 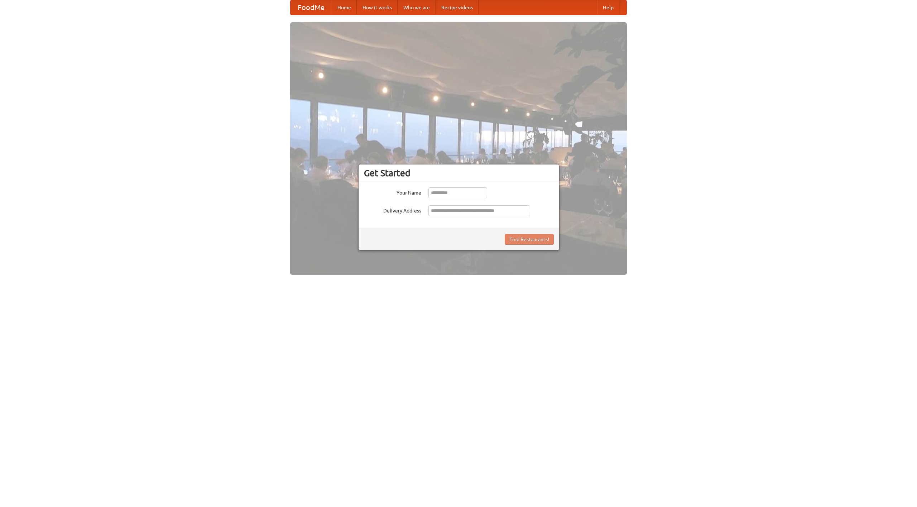 What do you see at coordinates (459, 173) in the screenshot?
I see `h3: Get Started` at bounding box center [459, 173].